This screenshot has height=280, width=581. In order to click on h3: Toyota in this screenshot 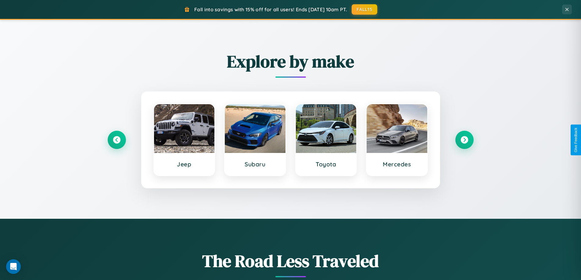, I will do `click(326, 164)`.